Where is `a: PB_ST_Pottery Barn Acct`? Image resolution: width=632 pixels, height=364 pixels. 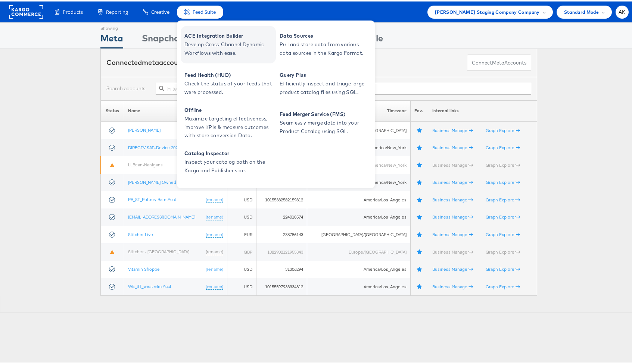
a: PB_ST_Pottery Barn Acct is located at coordinates (152, 198).